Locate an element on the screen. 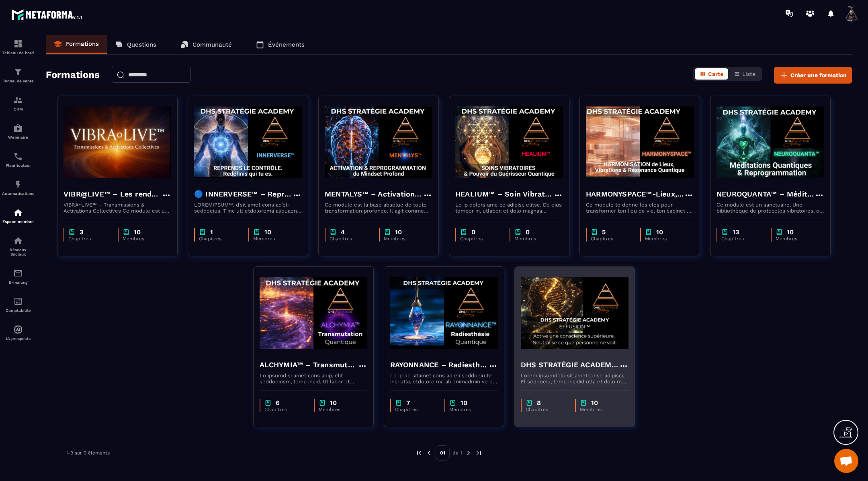  a: formation-backgroundMENTALYS™ – Activation & Reprogrammation du Mindset ProfondCe module est la b... is located at coordinates (383, 181).